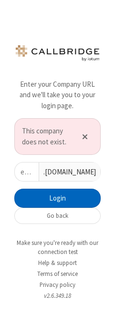  Describe the element at coordinates (57, 95) in the screenshot. I see `p: Enter your Company URL and we'll take you to your login page.` at that location.